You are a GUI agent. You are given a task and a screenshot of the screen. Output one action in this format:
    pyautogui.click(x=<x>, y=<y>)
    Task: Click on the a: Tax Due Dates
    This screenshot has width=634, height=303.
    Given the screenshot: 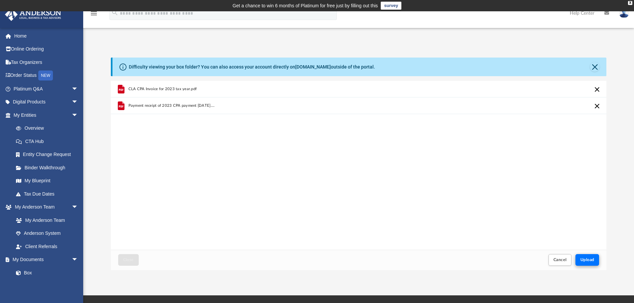 What is the action you would take?
    pyautogui.click(x=49, y=194)
    